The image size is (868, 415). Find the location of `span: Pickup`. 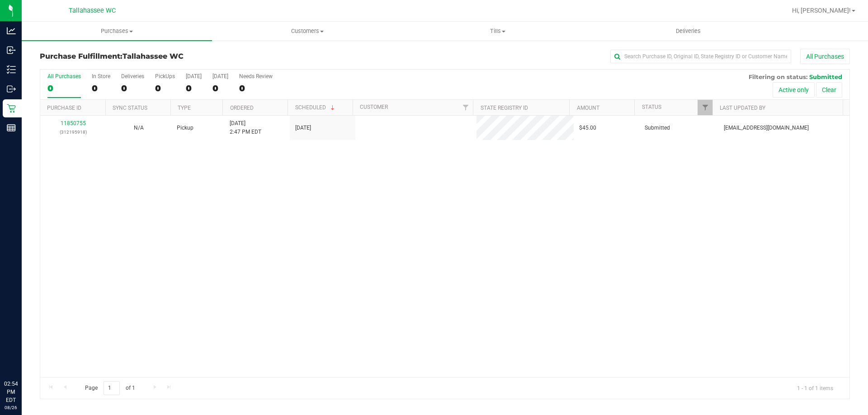

span: Pickup is located at coordinates (185, 128).